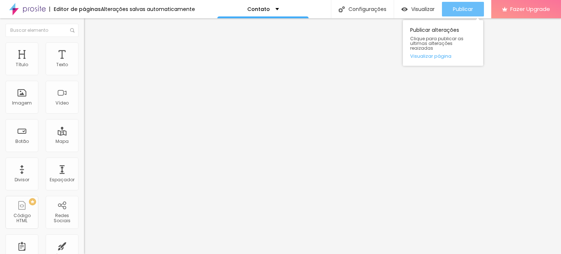 The image size is (561, 254). What do you see at coordinates (418, 9) in the screenshot?
I see `button: Visualizar` at bounding box center [418, 9].